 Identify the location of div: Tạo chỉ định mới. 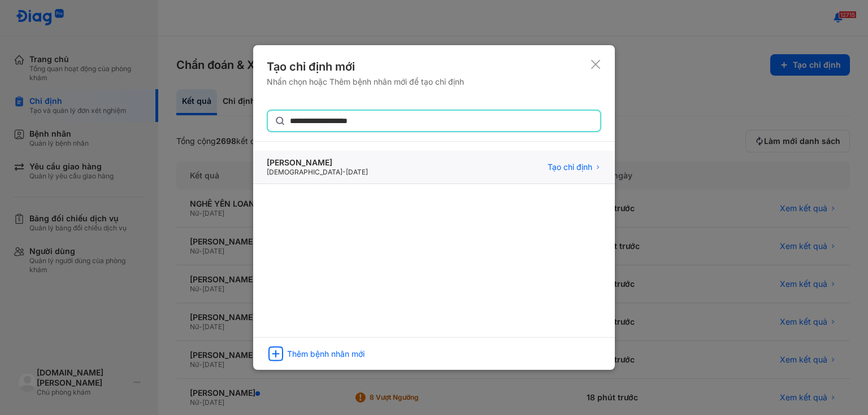
(365, 67).